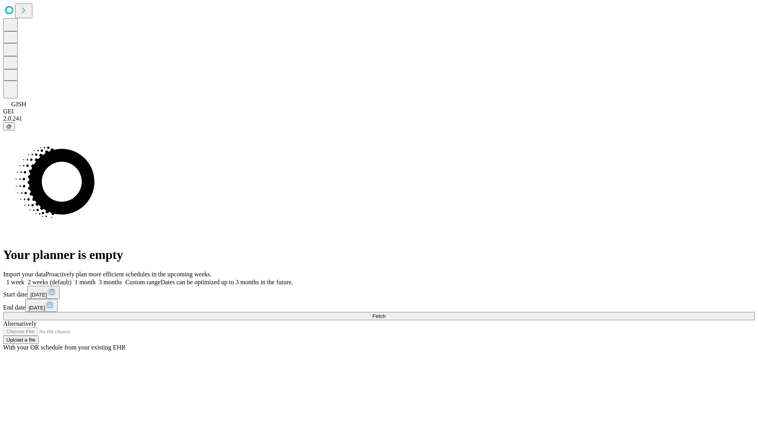  What do you see at coordinates (85, 282) in the screenshot?
I see `span: 1 month` at bounding box center [85, 282].